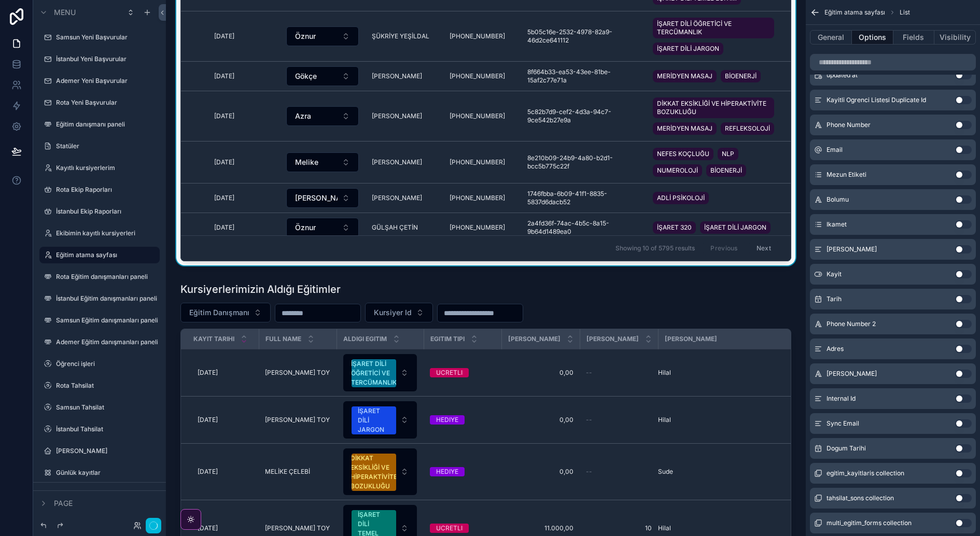 This screenshot has width=980, height=536. Describe the element at coordinates (740, 76) in the screenshot. I see `span: BİOENERJİ` at that location.